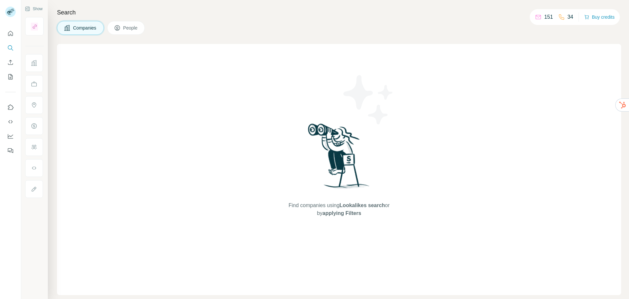 This screenshot has height=299, width=629. Describe the element at coordinates (339, 209) in the screenshot. I see `span: Find companies using or by` at that location.